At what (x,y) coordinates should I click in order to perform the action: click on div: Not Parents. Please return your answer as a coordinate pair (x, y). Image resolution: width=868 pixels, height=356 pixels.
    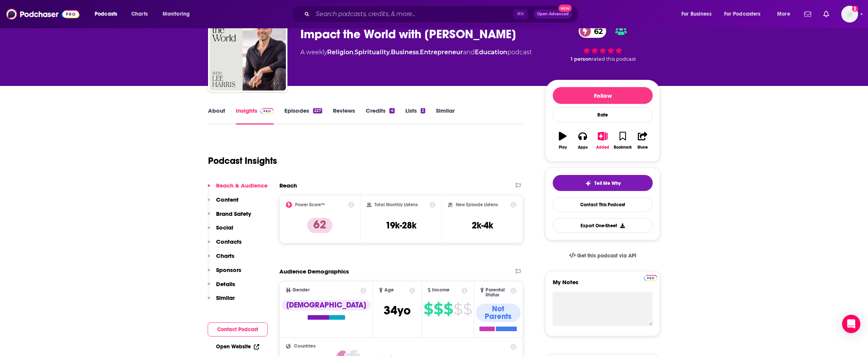
    Looking at the image, I should click on (498, 313).